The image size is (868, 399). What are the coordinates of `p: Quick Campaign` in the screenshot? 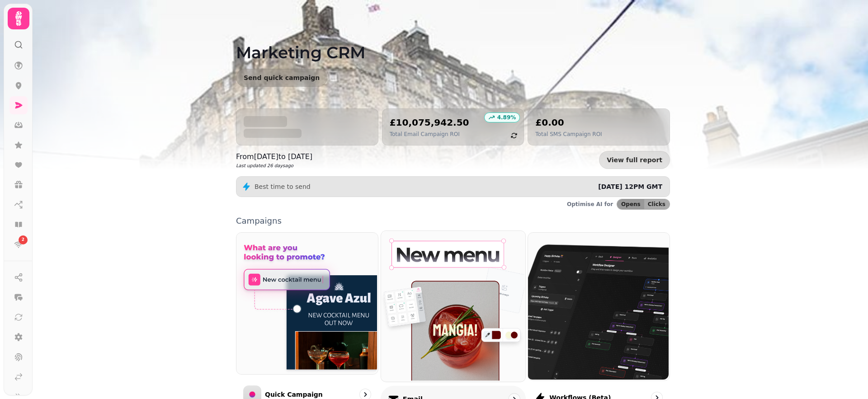 It's located at (294, 394).